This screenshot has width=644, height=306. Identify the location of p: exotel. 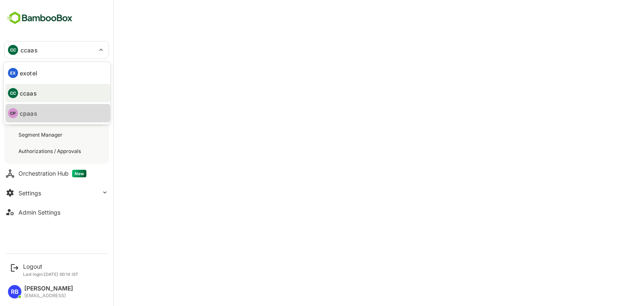
(29, 73).